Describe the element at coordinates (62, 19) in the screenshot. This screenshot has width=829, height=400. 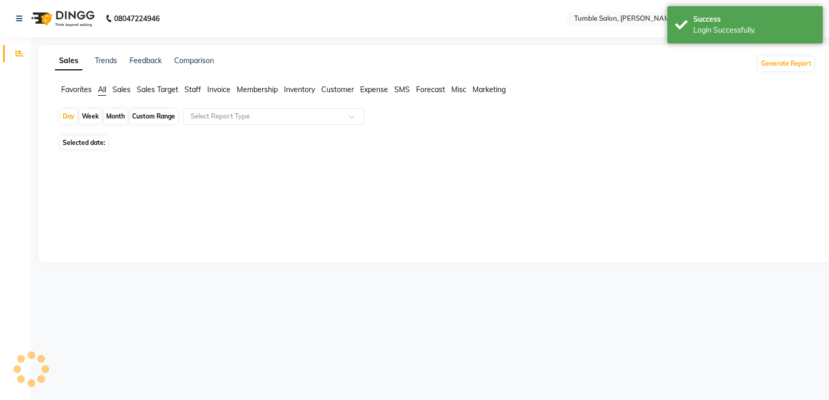
I see `img: logo` at that location.